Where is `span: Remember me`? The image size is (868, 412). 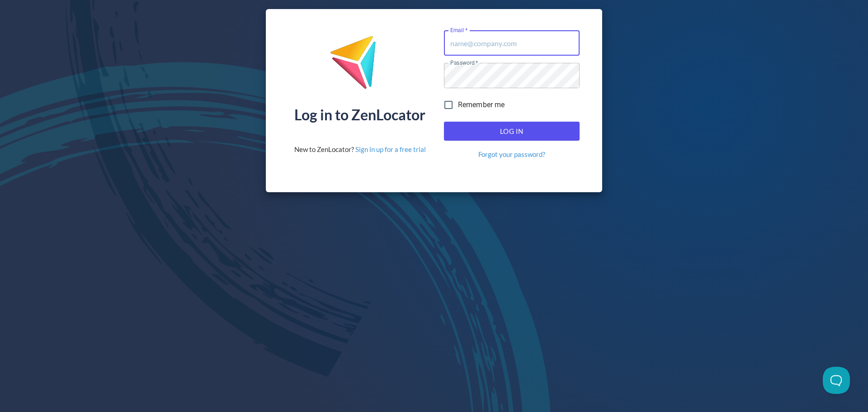
span: Remember me is located at coordinates (481, 105).